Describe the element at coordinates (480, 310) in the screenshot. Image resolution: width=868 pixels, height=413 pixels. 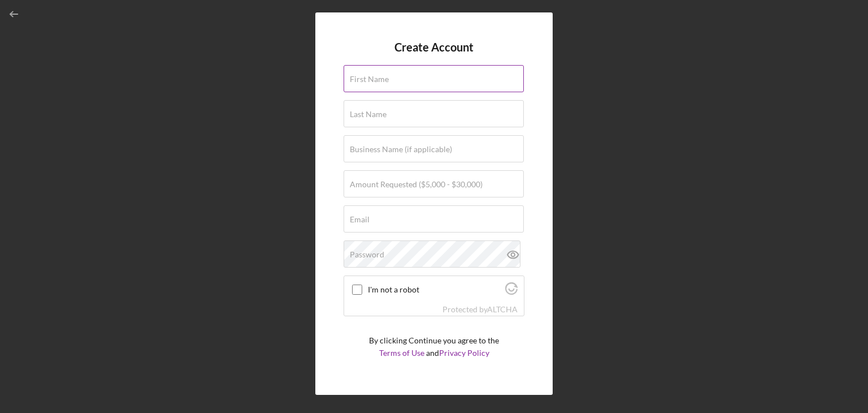
I see `div: Protected by` at that location.